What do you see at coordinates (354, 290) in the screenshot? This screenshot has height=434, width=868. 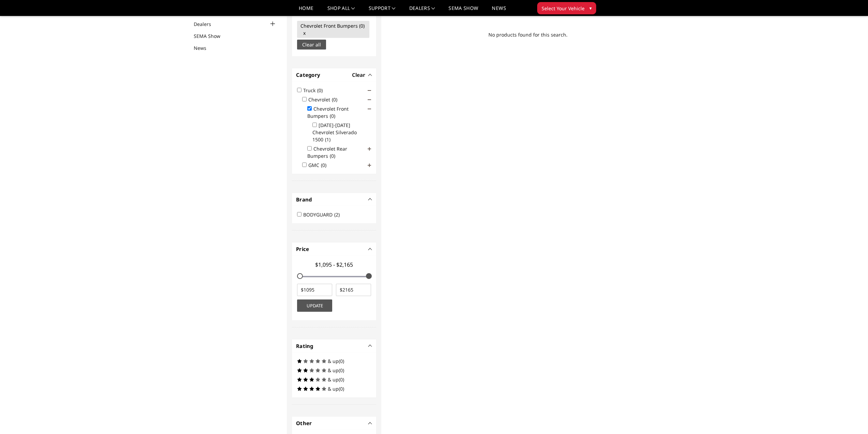 I see `input: $2165` at bounding box center [354, 290].